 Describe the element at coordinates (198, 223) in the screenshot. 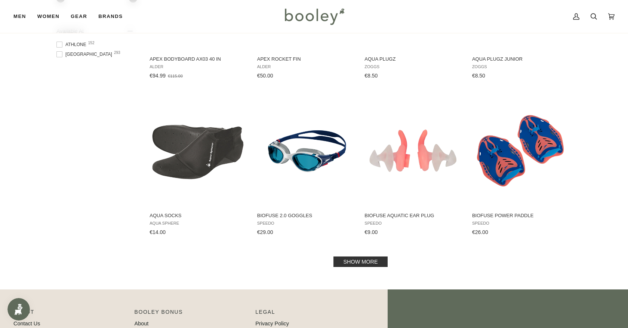

I see `span: Aqua Sphere` at that location.